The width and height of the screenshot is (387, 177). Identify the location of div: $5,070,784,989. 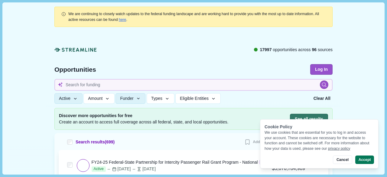
(289, 168).